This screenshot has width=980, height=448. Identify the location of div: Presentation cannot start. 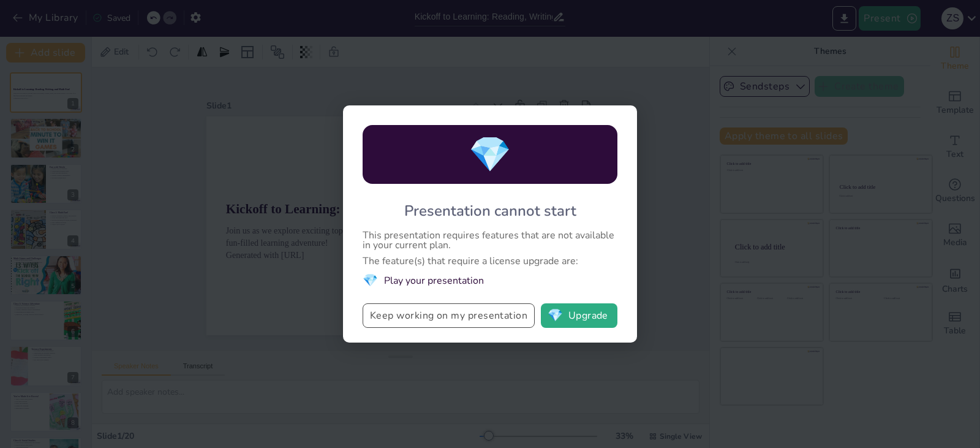
(490, 210).